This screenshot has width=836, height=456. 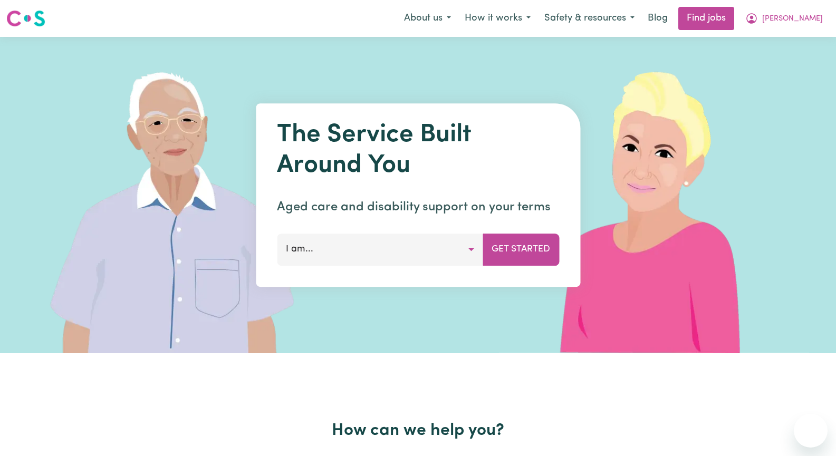 What do you see at coordinates (427, 18) in the screenshot?
I see `button: About us` at bounding box center [427, 18].